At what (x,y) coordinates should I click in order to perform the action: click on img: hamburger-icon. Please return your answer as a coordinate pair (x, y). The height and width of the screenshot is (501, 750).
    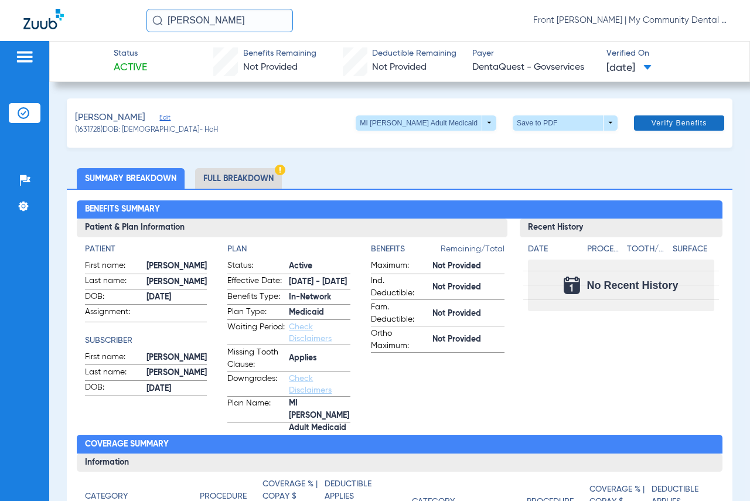
    Looking at the image, I should click on (25, 57).